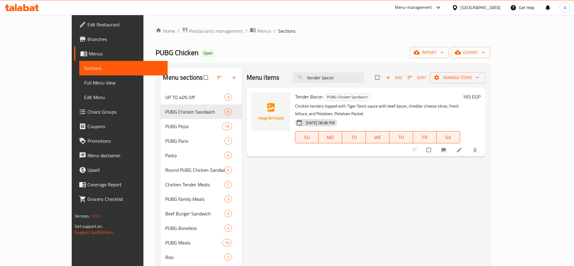 The width and height of the screenshot is (574, 266). I want to click on button: delete, so click(476, 150).